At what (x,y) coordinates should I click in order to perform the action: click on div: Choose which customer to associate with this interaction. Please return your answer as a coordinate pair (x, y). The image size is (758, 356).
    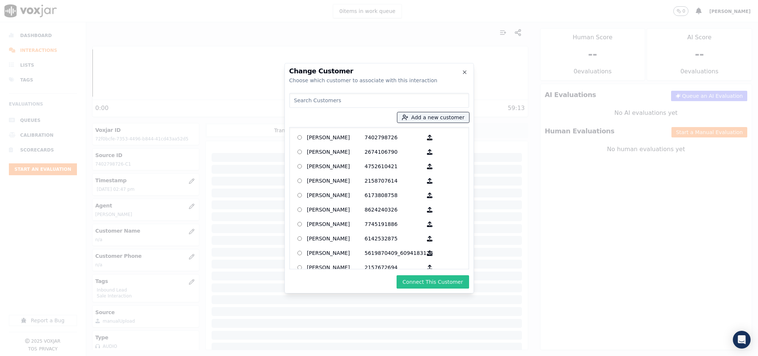
    Looking at the image, I should click on (379, 80).